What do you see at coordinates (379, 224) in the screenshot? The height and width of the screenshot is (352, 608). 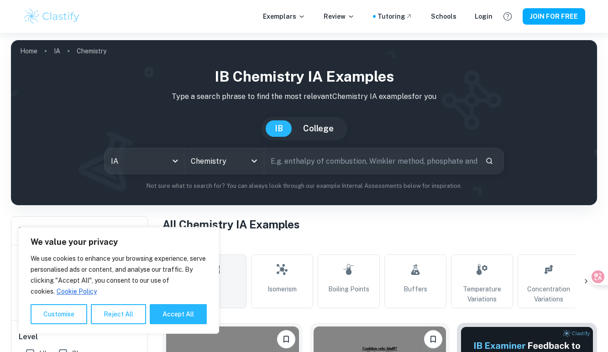 I see `h1: All Chemistry IA Examples` at bounding box center [379, 224].